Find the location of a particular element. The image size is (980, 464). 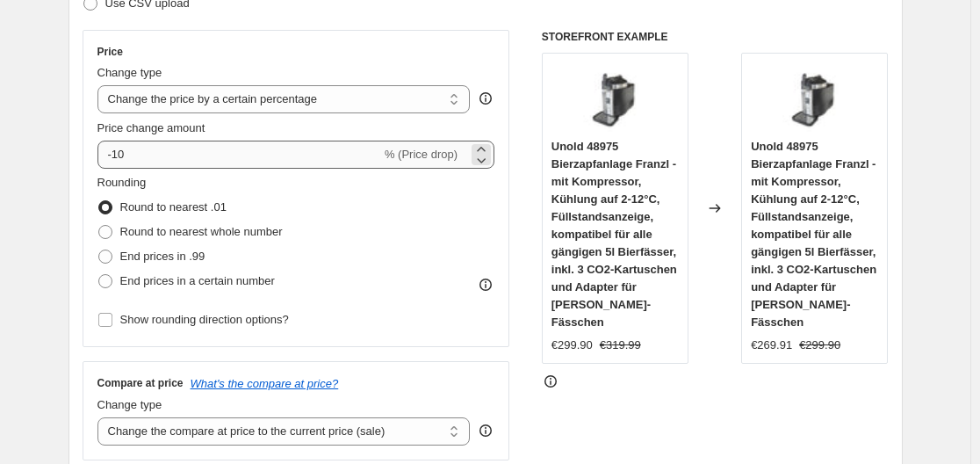

span: Rounding is located at coordinates (122, 182).